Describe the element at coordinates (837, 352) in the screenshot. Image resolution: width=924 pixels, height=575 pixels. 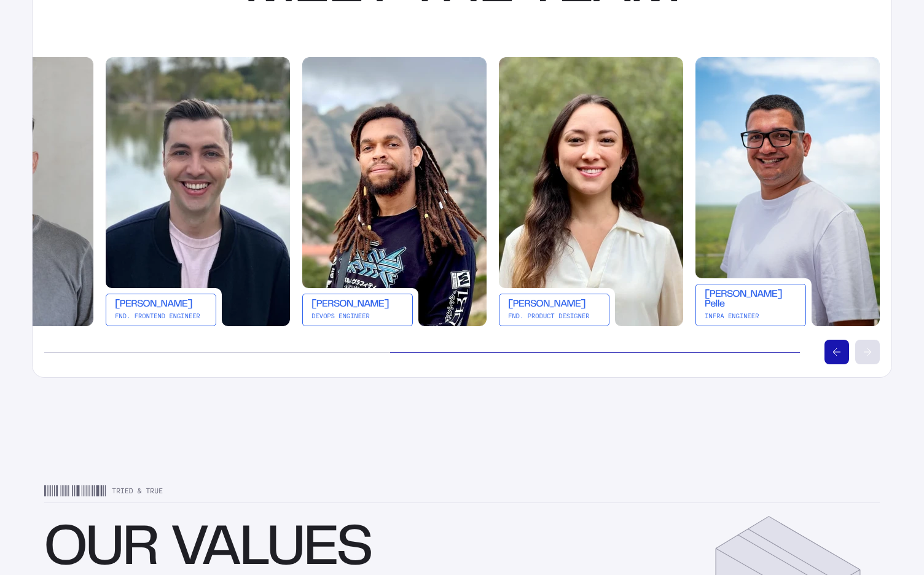
I see `button: Scroll left` at that location.